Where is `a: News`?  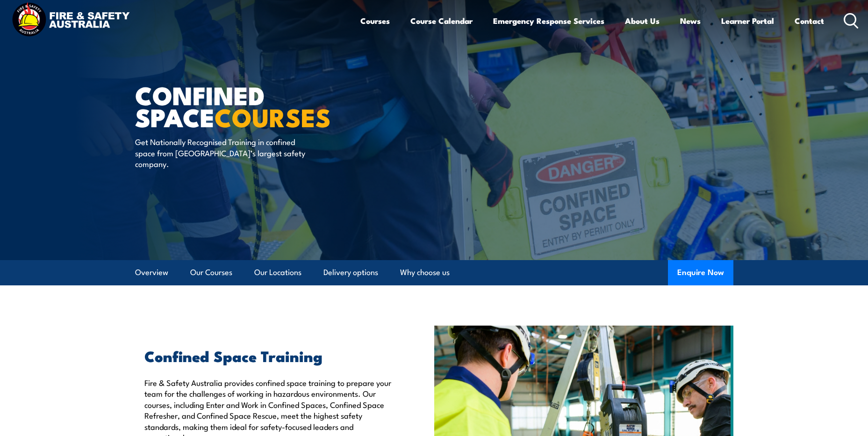
a: News is located at coordinates (691, 21).